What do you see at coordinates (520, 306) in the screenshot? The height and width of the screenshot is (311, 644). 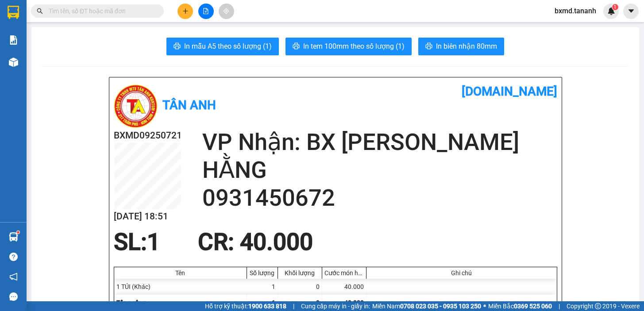 I see `span: Miền Bắc` at bounding box center [520, 306].